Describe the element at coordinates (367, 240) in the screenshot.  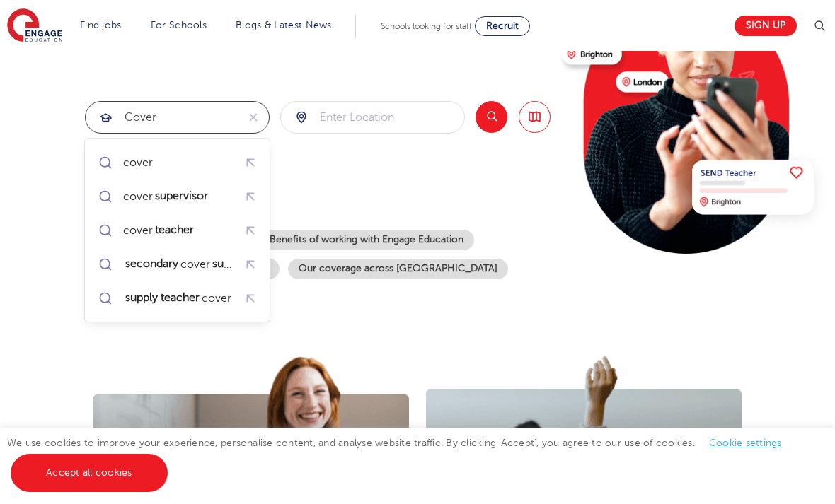
I see `a: Benefits of working with Engage Education` at that location.